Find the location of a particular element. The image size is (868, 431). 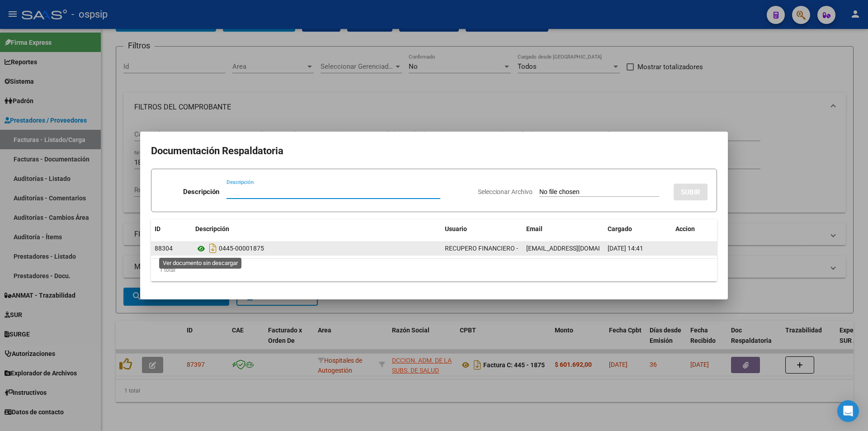

i: Descargar documento is located at coordinates (213, 248).